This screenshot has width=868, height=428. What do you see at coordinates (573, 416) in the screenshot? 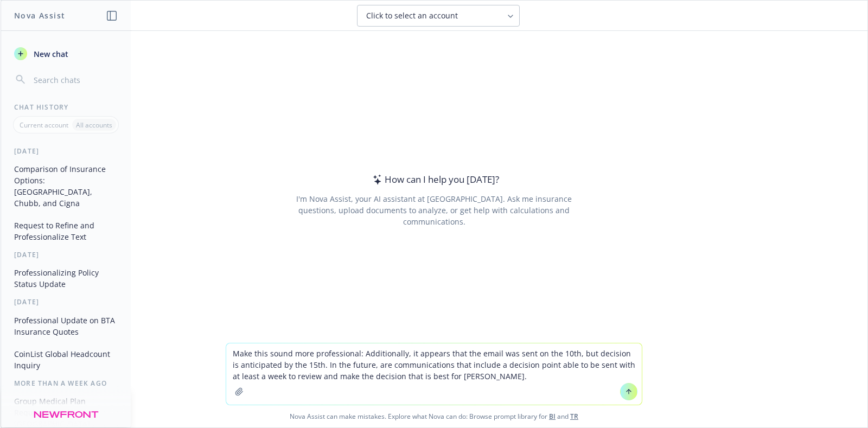
I see `a: TR` at bounding box center [573, 416].